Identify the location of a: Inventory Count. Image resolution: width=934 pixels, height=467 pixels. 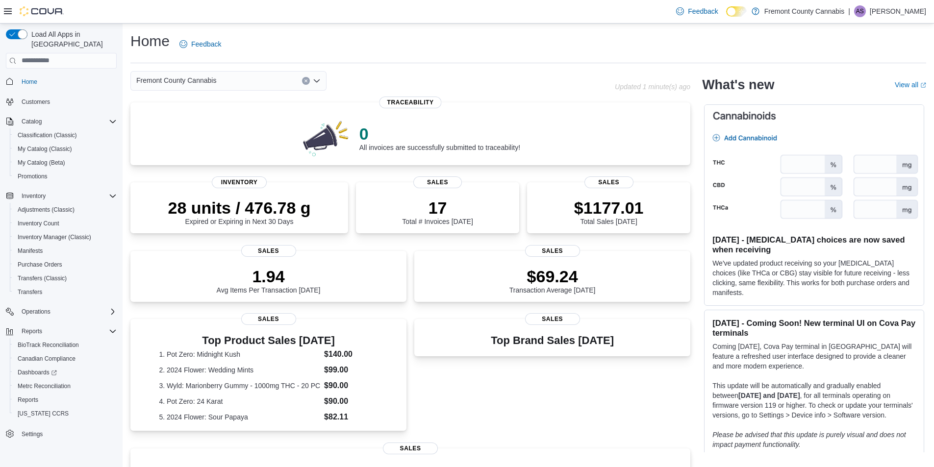
(38, 224).